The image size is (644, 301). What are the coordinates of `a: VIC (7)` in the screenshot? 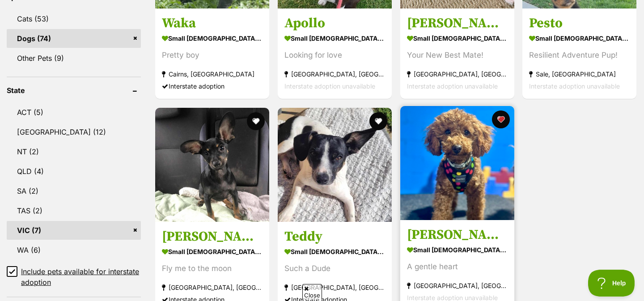 It's located at (74, 230).